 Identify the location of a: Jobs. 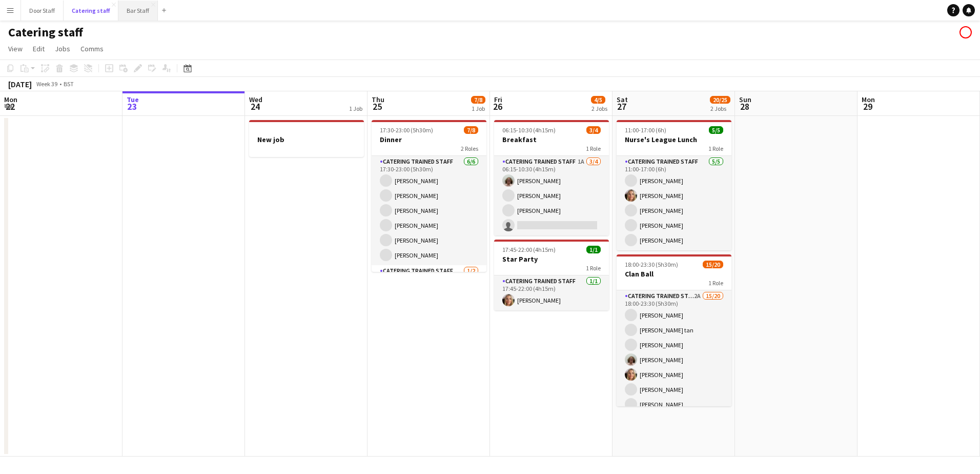
(62, 49).